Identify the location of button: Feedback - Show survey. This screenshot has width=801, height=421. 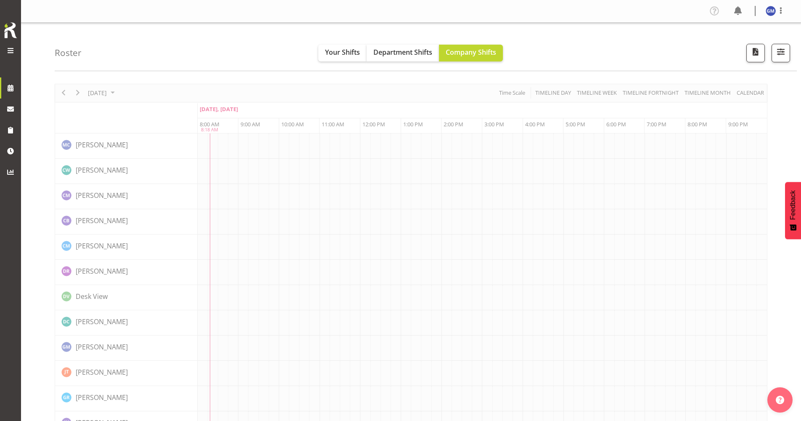
(793, 210).